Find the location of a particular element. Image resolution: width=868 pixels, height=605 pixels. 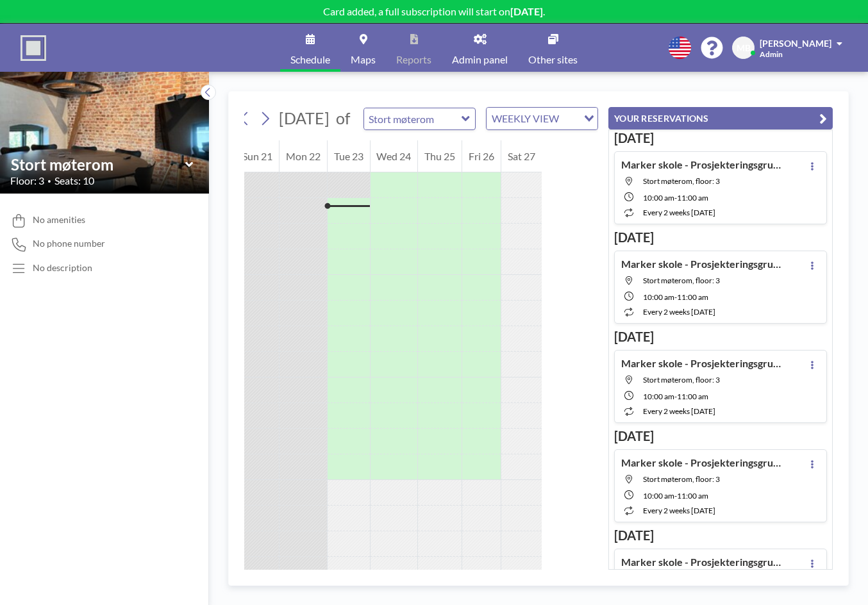

img: organization-logo is located at coordinates (34, 48).